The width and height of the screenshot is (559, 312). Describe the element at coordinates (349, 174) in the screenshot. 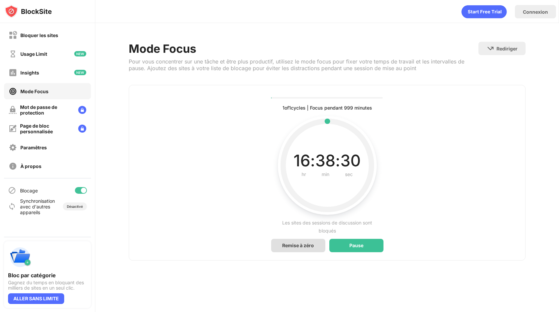

I see `div: sec` at that location.